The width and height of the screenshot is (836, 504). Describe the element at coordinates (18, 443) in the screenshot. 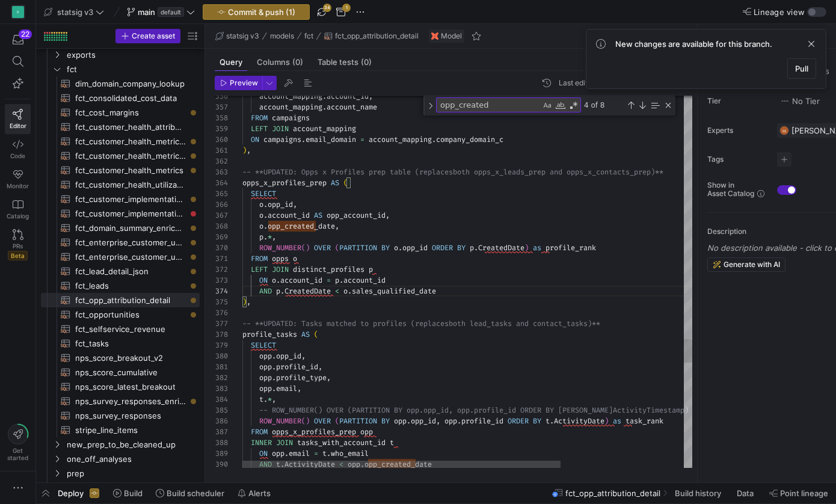

I see `button: Getstarted` at that location.